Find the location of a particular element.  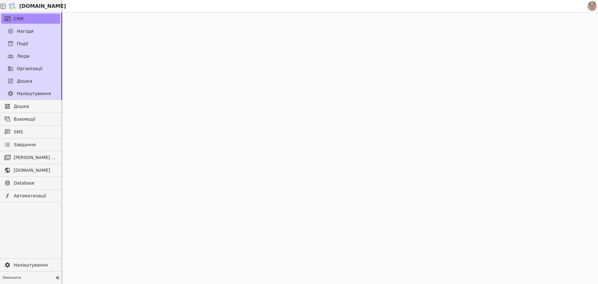

a: Автоматизації is located at coordinates (31, 196).